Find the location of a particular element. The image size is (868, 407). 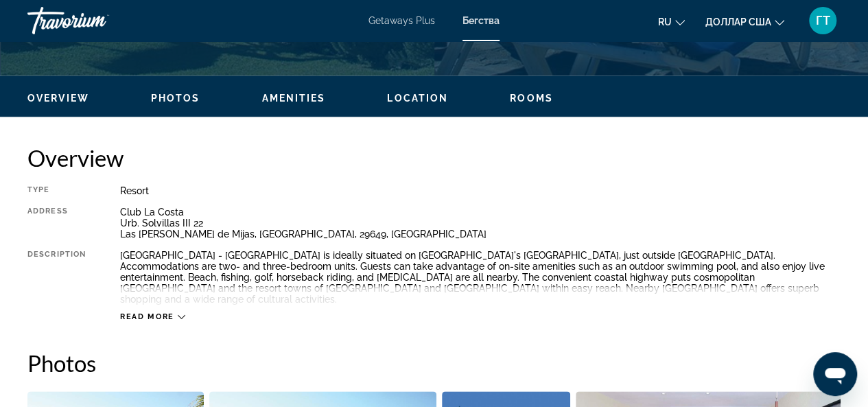

font: ru is located at coordinates (665, 22).